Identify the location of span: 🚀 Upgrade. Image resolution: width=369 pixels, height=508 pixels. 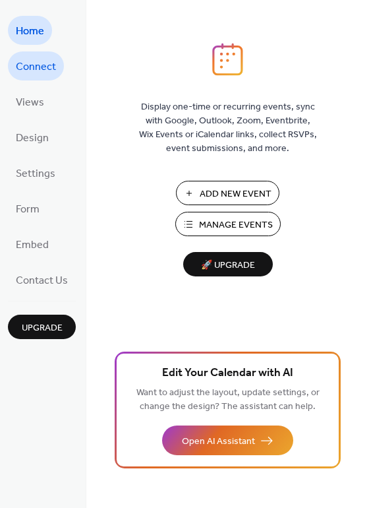
(228, 265).